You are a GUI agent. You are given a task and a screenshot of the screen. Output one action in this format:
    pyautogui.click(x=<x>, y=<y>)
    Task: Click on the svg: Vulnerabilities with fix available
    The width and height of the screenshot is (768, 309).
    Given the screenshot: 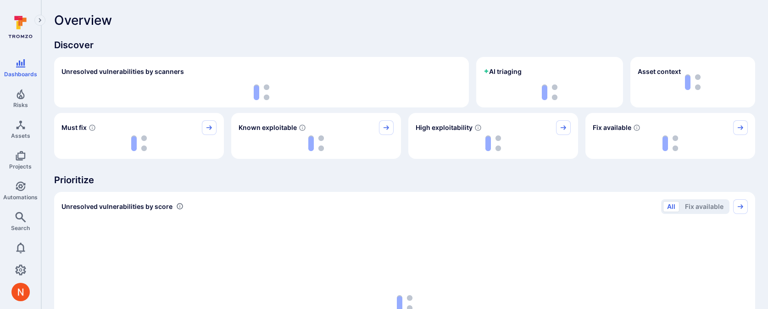 What is the action you would take?
    pyautogui.click(x=637, y=128)
    